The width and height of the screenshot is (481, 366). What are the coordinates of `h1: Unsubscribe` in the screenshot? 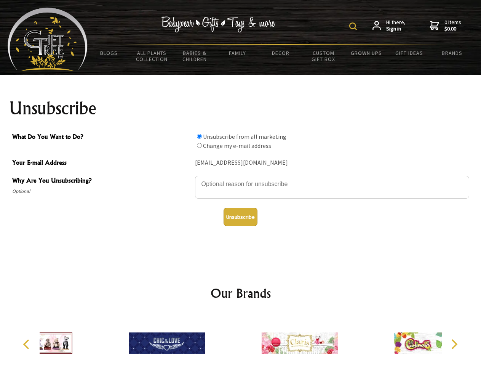 It's located at (241, 108).